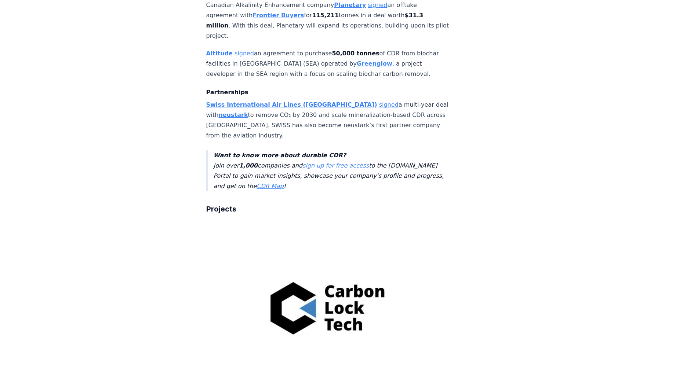 The image size is (694, 386). Describe the element at coordinates (270, 186) in the screenshot. I see `a: CDR Map` at that location.